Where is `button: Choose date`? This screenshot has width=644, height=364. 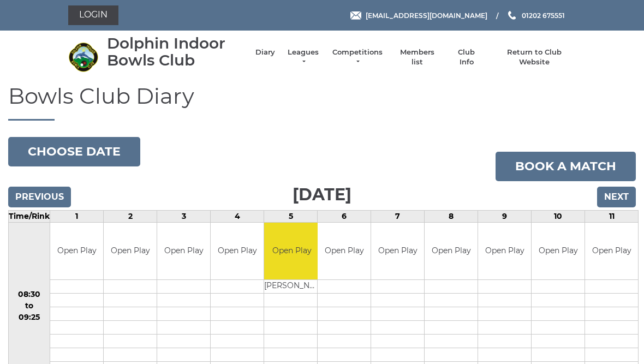 button: Choose date is located at coordinates (74, 152).